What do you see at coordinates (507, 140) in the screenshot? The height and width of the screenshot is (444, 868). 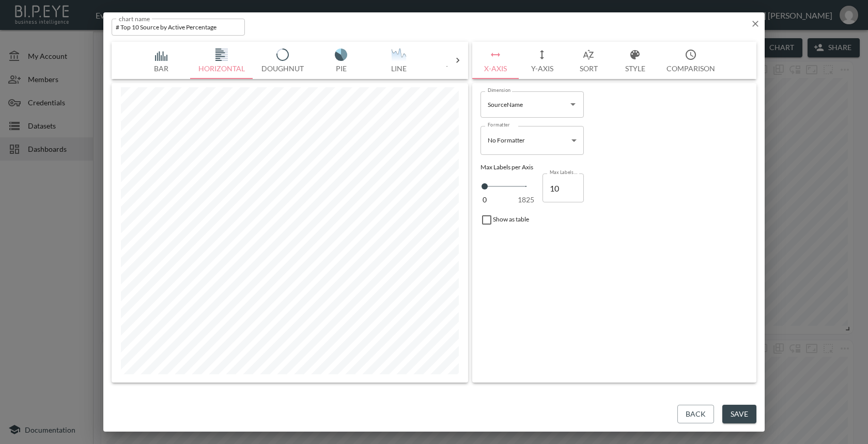 I see `span: No Formatter` at bounding box center [507, 140].